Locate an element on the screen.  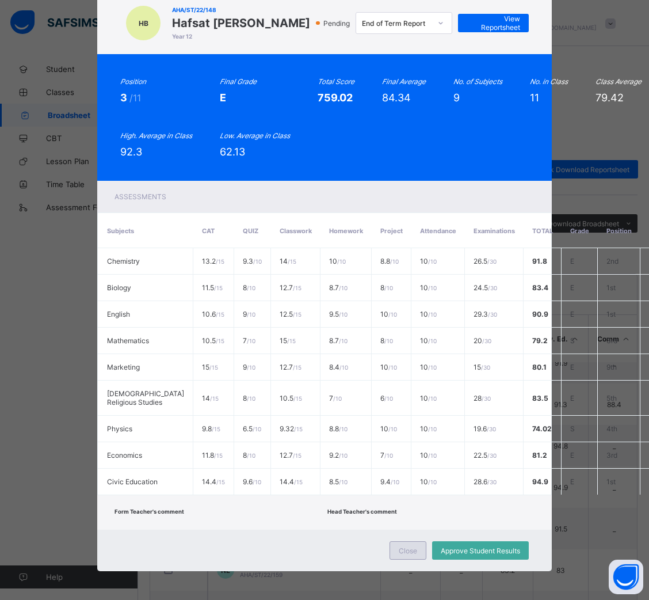
span: Homework is located at coordinates (346, 231).